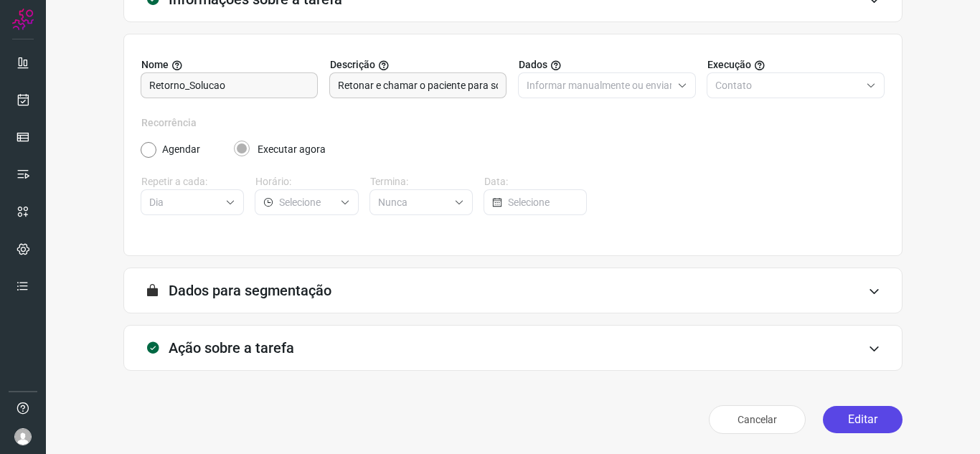 This screenshot has height=454, width=980. I want to click on label: Executar agora, so click(292, 149).